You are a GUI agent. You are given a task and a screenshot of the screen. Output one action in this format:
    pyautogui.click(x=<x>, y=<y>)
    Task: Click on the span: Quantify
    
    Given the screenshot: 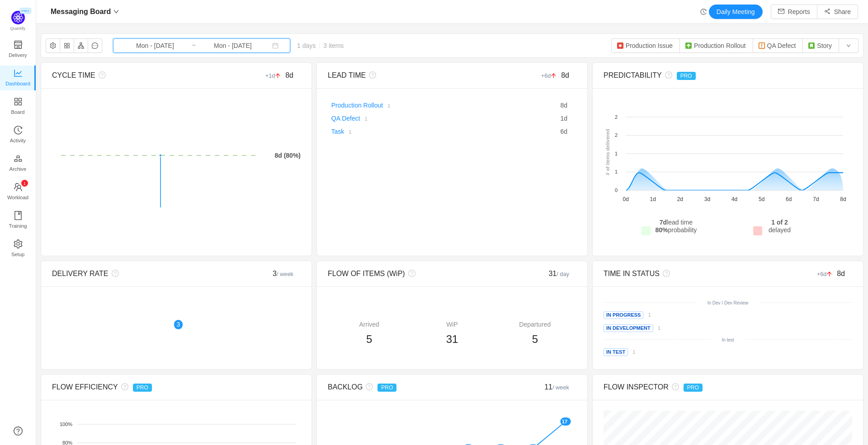 What is the action you would take?
    pyautogui.click(x=18, y=28)
    